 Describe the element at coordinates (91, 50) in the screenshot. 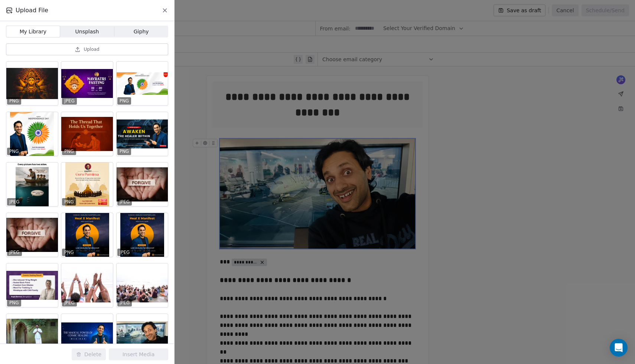

I see `span: Upload` at that location.